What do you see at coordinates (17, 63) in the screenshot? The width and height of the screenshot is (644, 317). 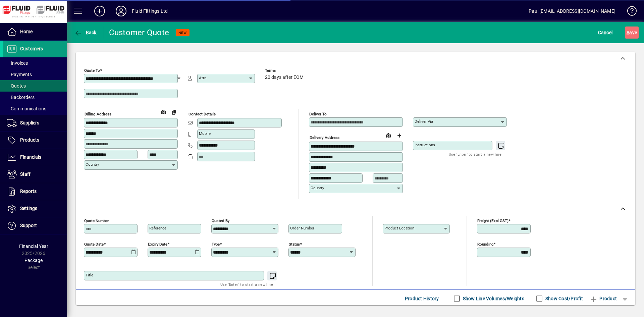 I see `span: Invoices` at bounding box center [17, 63].